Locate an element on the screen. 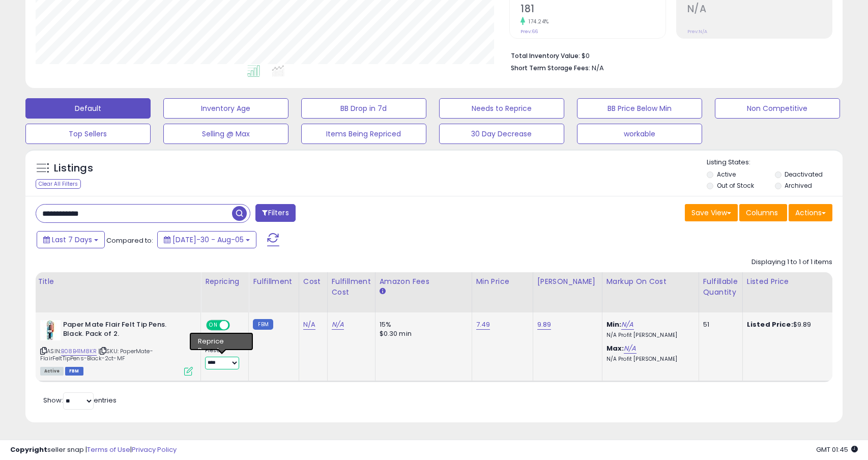 The width and height of the screenshot is (868, 460). span: Last 7 Days is located at coordinates (72, 240).